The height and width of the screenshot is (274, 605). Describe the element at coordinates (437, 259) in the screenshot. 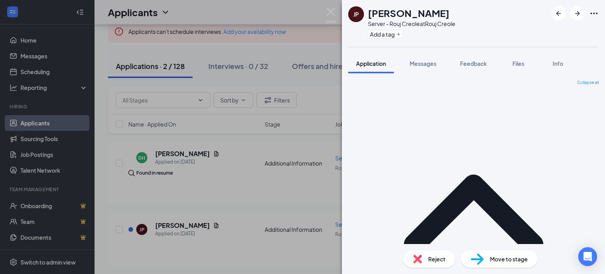

I see `span: Reject` at that location.